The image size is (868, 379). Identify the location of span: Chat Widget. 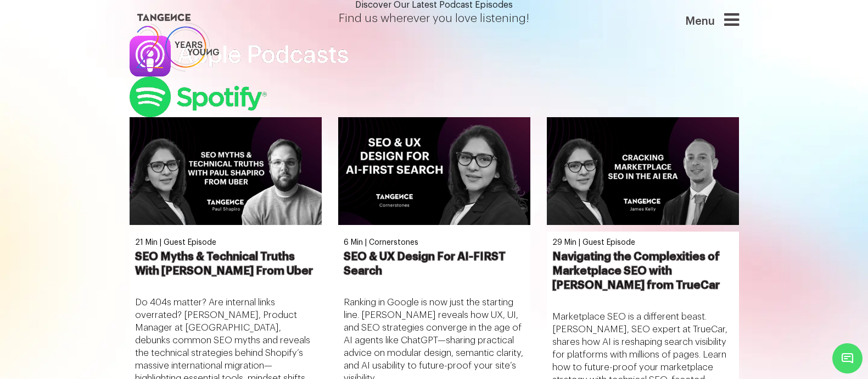
(847, 358).